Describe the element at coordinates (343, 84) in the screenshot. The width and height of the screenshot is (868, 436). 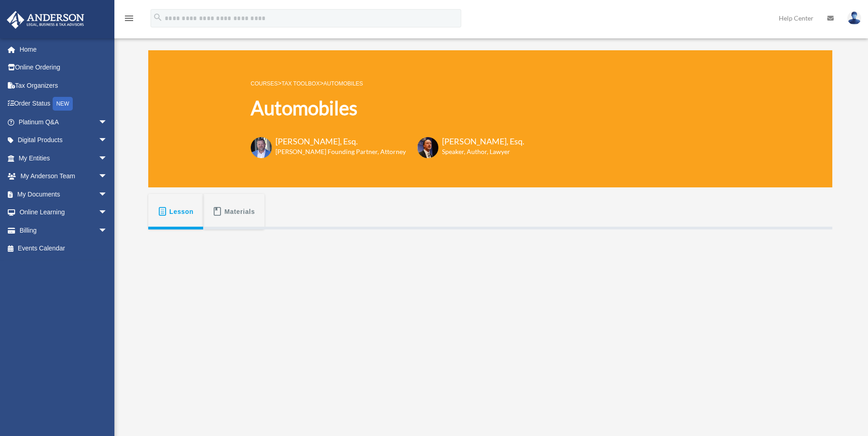
I see `a: Automobiles` at that location.